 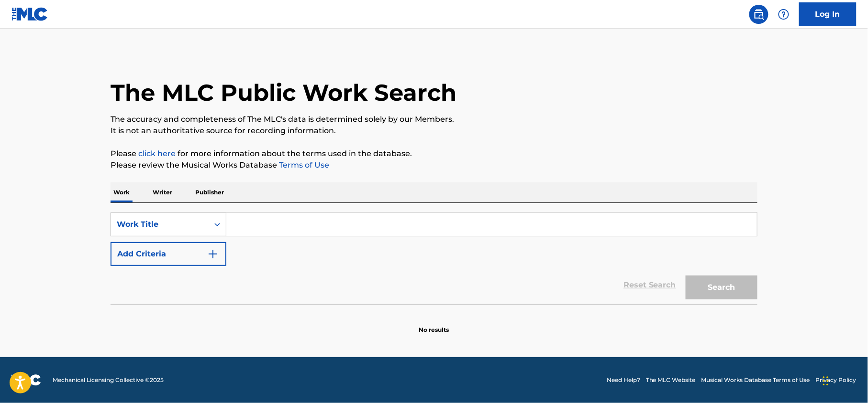 I want to click on div: Help, so click(x=783, y=14).